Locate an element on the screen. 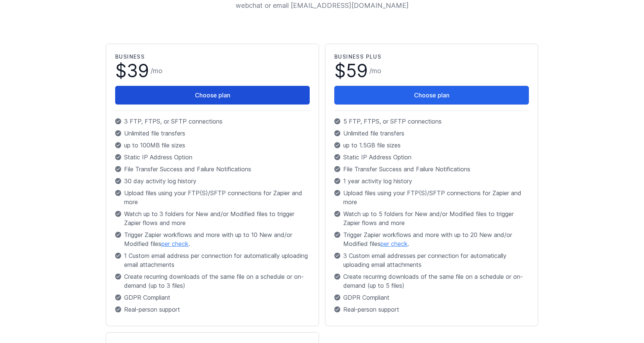 The height and width of the screenshot is (343, 644). p: up to 100MB file sizes is located at coordinates (212, 145).